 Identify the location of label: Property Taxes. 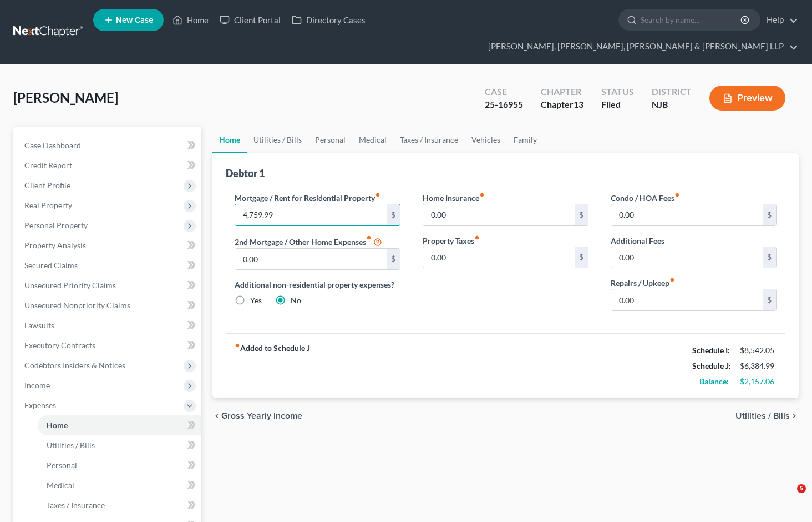
(451, 240).